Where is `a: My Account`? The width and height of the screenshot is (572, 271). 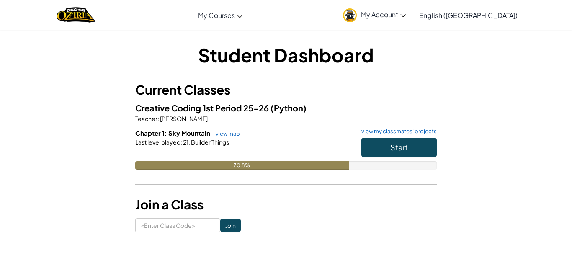 a: My Account is located at coordinates (375, 15).